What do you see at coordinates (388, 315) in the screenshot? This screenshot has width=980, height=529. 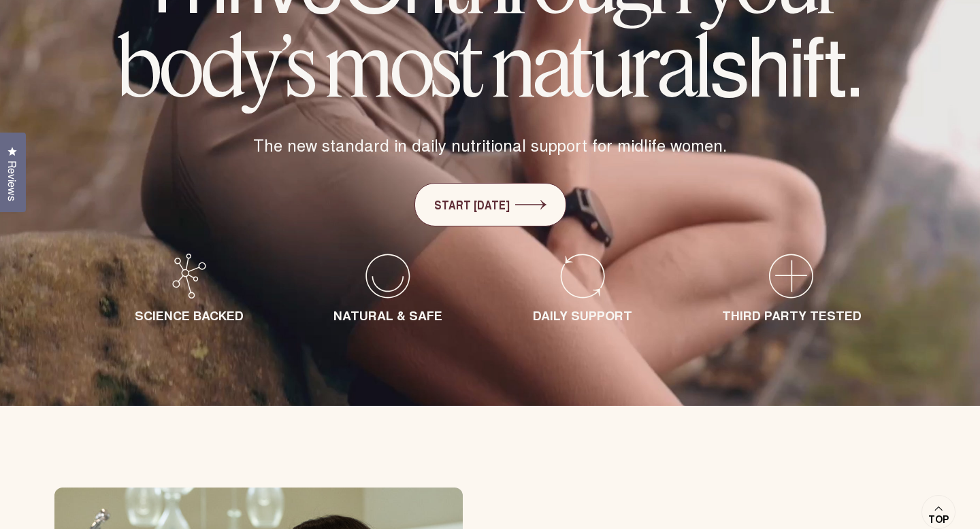 I see `span: NATURAL & SAFE` at bounding box center [388, 315].